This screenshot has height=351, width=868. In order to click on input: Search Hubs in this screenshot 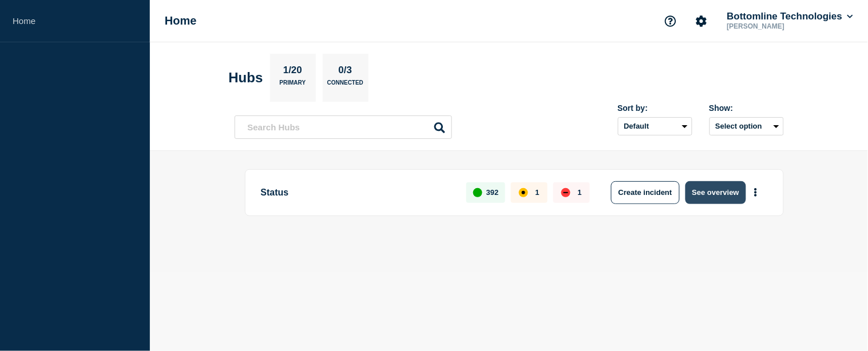, I will do `click(344, 127)`.